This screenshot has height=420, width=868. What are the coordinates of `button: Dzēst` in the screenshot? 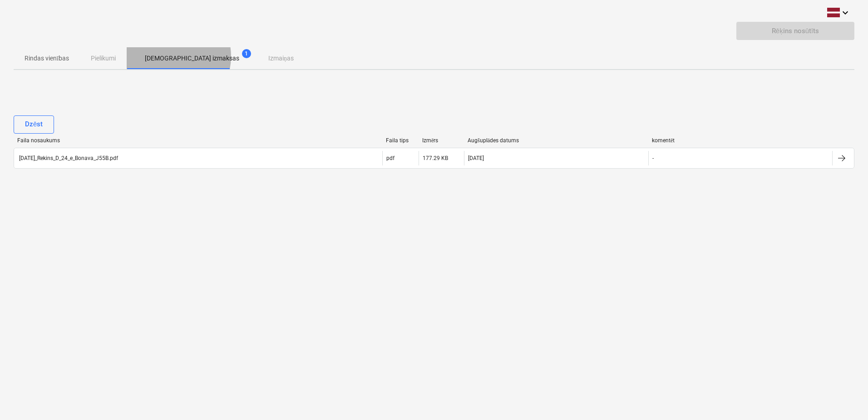 It's located at (33, 125).